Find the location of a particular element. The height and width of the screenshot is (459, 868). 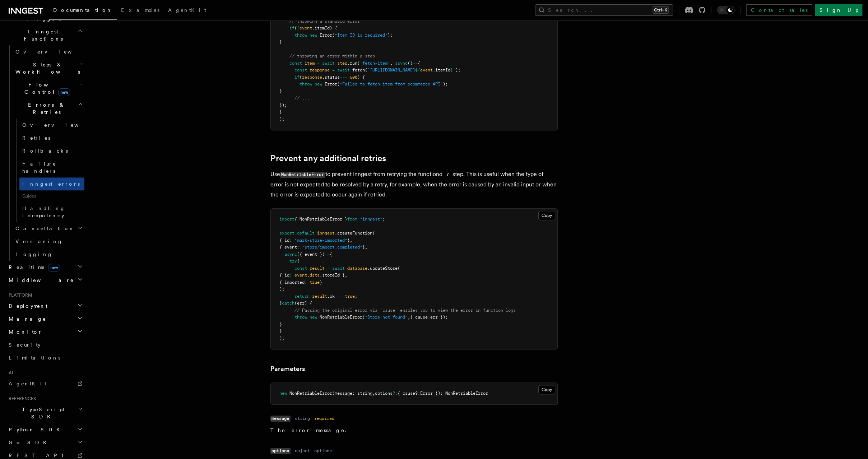

div: Inngest Functions is located at coordinates (45, 153).